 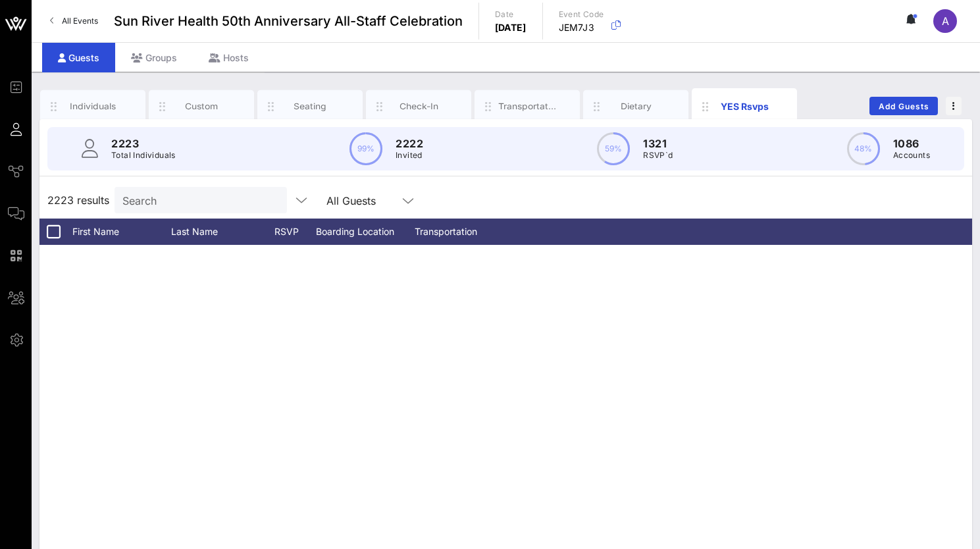 I want to click on div: YES Rsvps, so click(x=744, y=106).